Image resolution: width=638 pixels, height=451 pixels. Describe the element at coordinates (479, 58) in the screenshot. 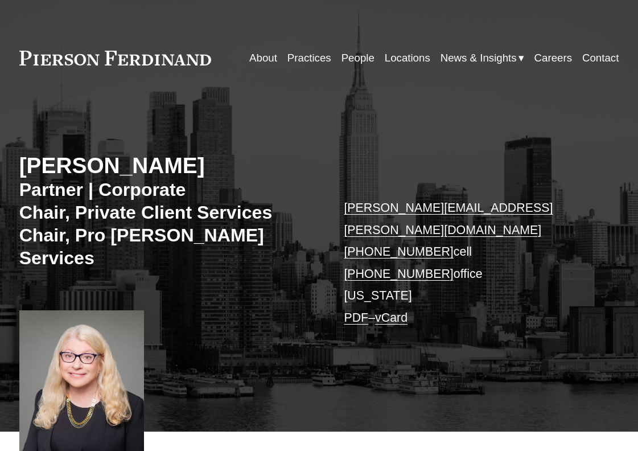

I see `span: News & Insights` at that location.